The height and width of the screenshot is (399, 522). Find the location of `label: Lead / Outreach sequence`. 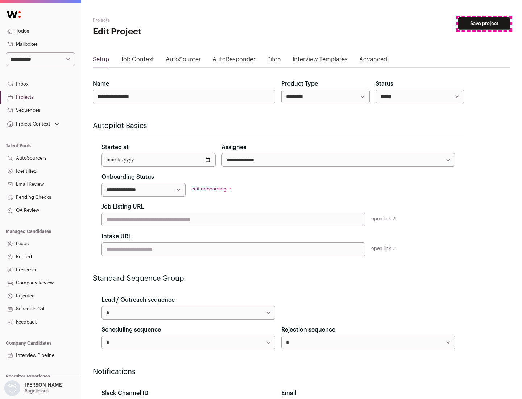

label: Lead / Outreach sequence is located at coordinates (138, 300).